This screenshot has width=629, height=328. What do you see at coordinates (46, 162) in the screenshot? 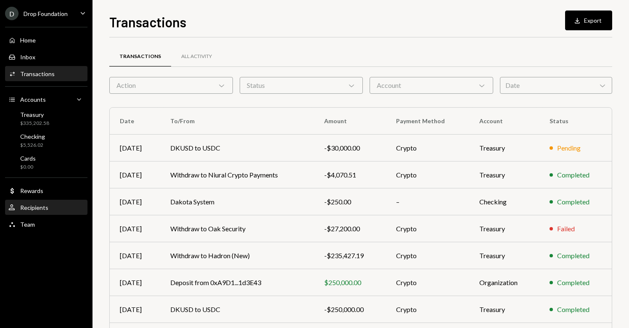
I see `a: Cards$0.00` at bounding box center [46, 162].